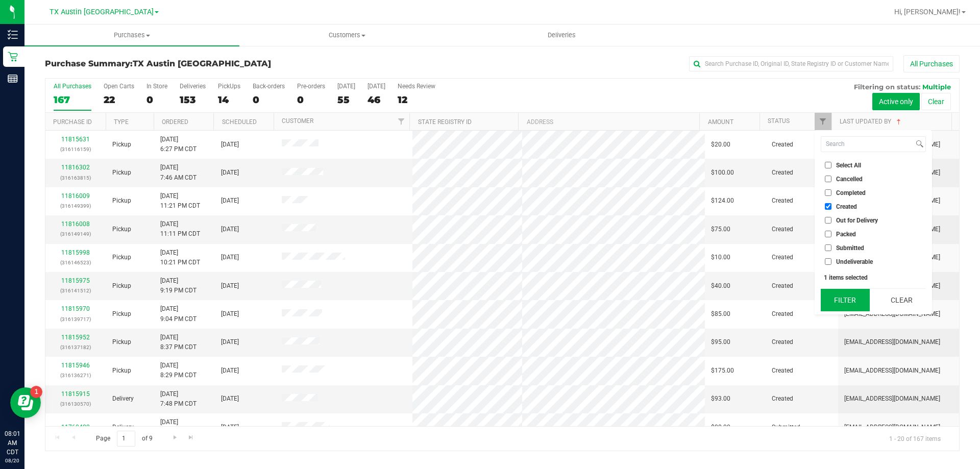  Describe the element at coordinates (75, 375) in the screenshot. I see `p: (316136271)` at that location.